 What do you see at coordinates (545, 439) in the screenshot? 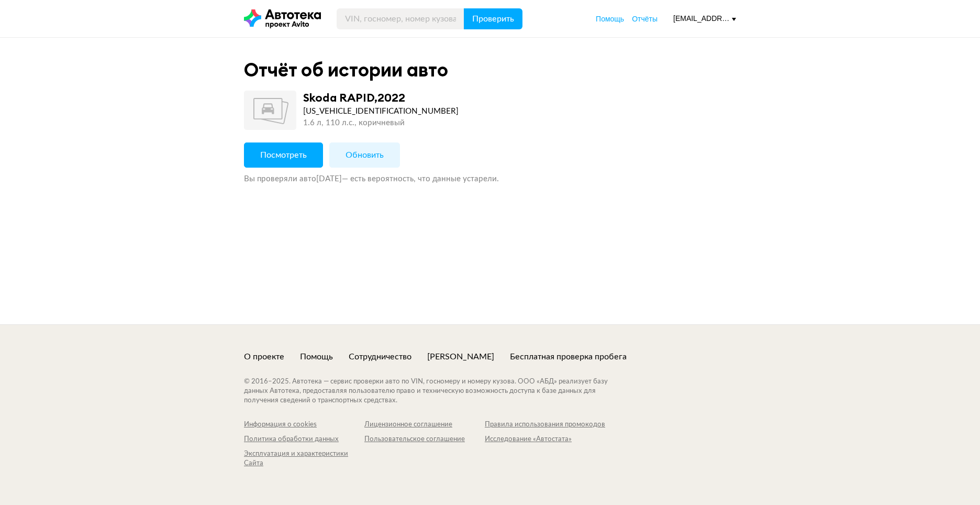
I see `a: Исследование «Автостата»` at bounding box center [545, 439].